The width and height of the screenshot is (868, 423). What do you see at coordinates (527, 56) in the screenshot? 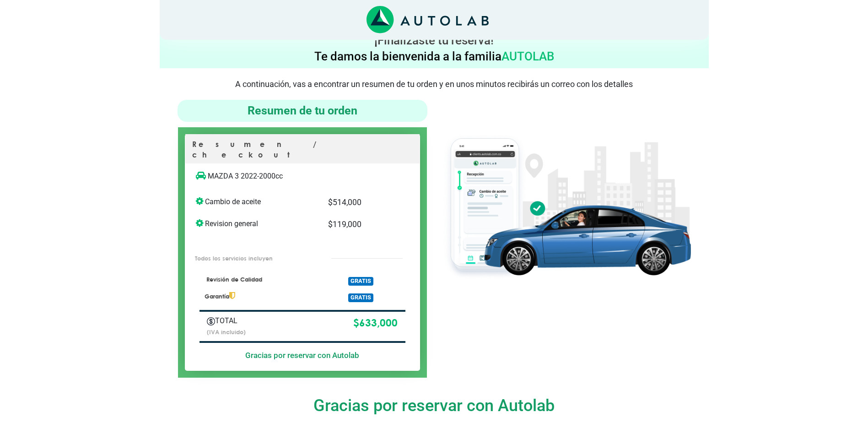
I see `span: AUTOLAB` at bounding box center [527, 56].